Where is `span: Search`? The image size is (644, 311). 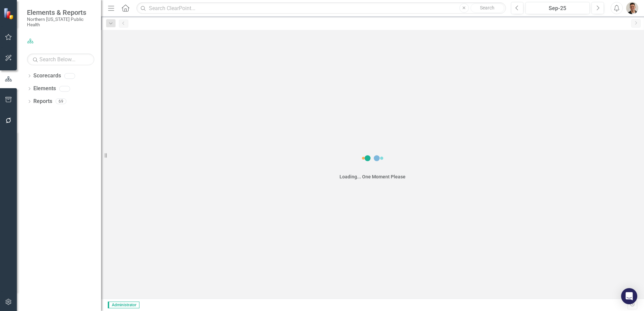
span: Search is located at coordinates (487, 8).